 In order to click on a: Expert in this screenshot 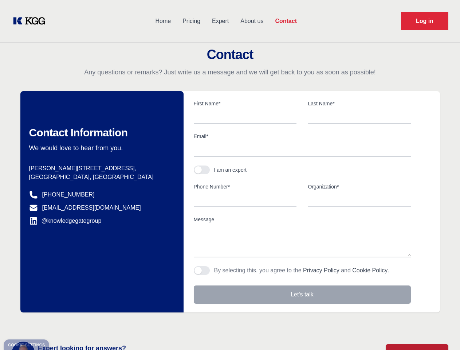, I will do `click(221, 21)`.